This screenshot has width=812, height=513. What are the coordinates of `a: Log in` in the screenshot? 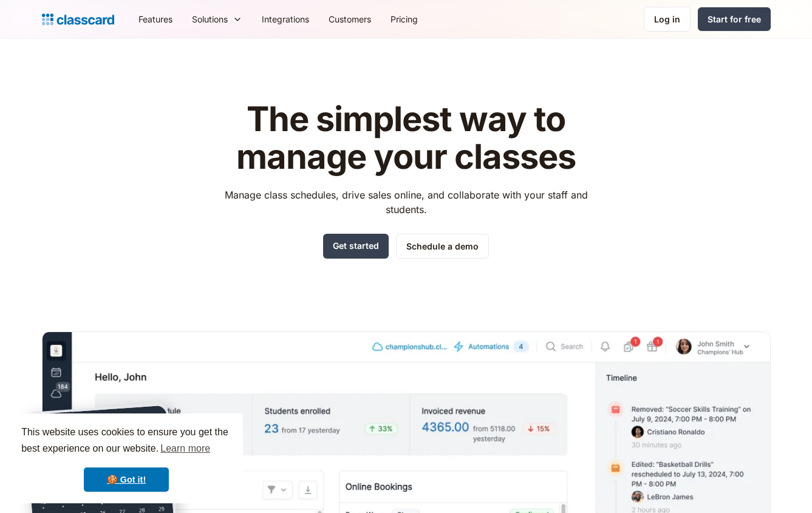 It's located at (667, 19).